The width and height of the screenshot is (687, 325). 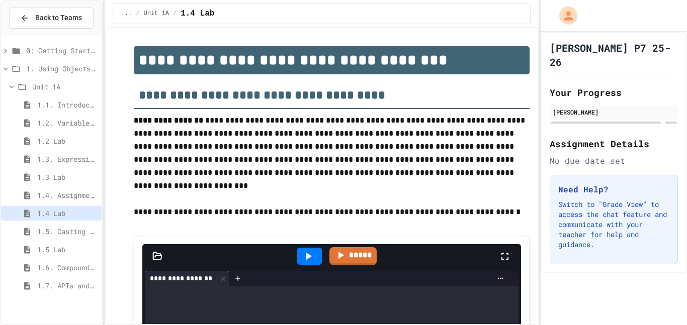 I want to click on span: 1.5 Lab, so click(x=67, y=249).